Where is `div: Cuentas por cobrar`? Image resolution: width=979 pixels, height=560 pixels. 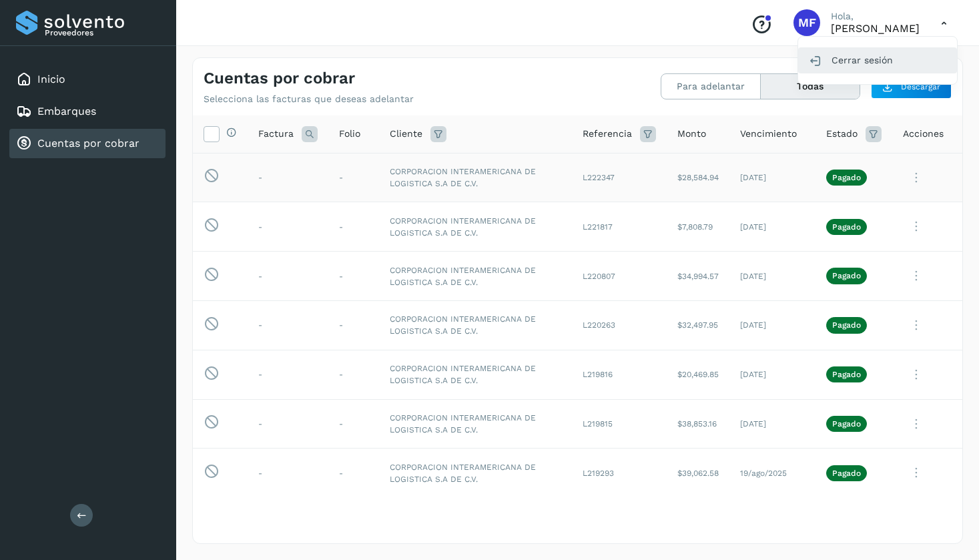 div: Cuentas por cobrar is located at coordinates (88, 144).